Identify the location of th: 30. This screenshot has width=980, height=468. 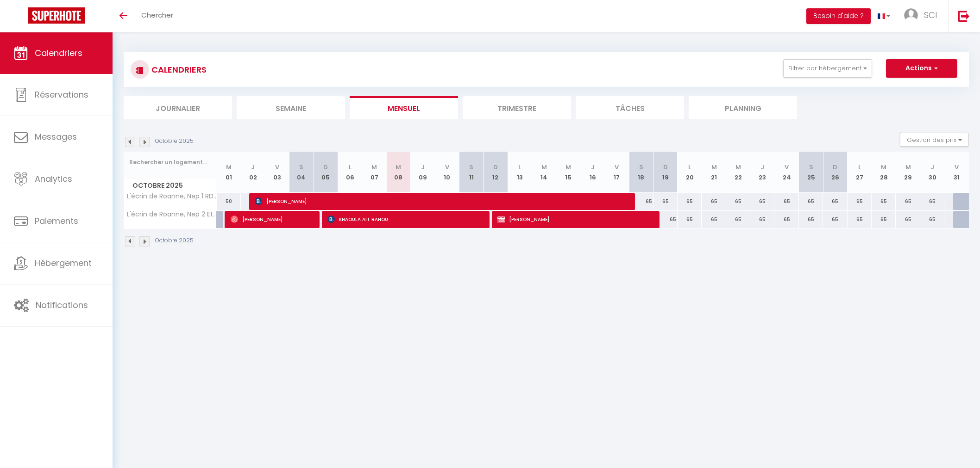
(932, 172).